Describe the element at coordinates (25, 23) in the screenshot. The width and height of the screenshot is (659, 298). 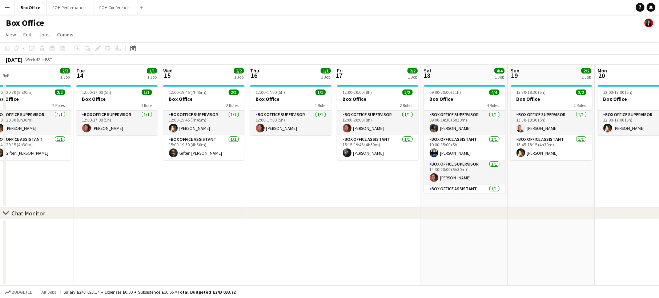
I see `h1: Box Office` at that location.